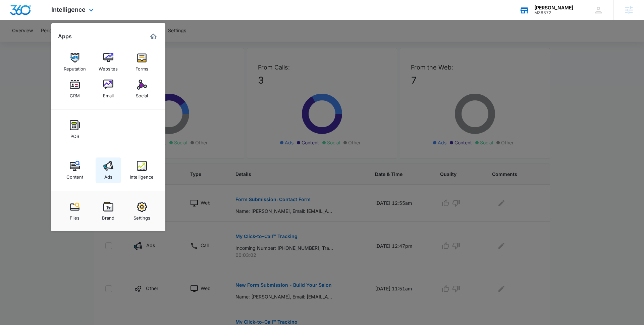 Image resolution: width=644 pixels, height=325 pixels. Describe the element at coordinates (108, 216) in the screenshot. I see `div: Brand` at that location.